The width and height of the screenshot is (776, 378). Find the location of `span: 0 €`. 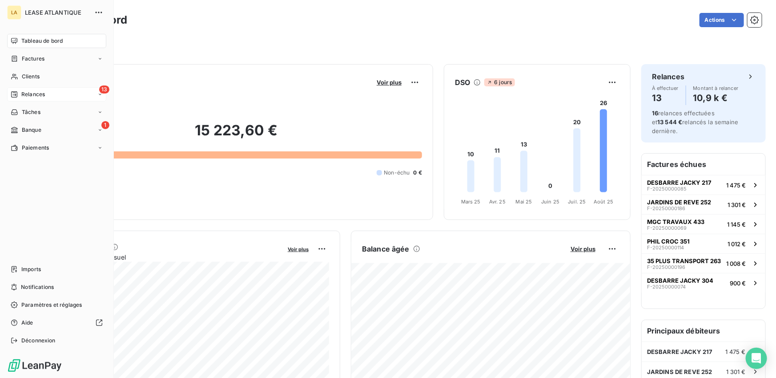

span: 0 € is located at coordinates (418, 173).